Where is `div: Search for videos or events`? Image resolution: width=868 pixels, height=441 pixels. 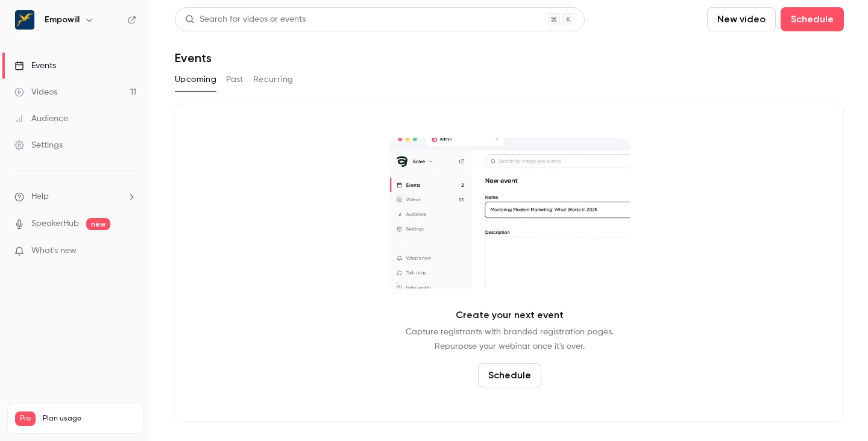 div: Search for videos or events is located at coordinates (245, 19).